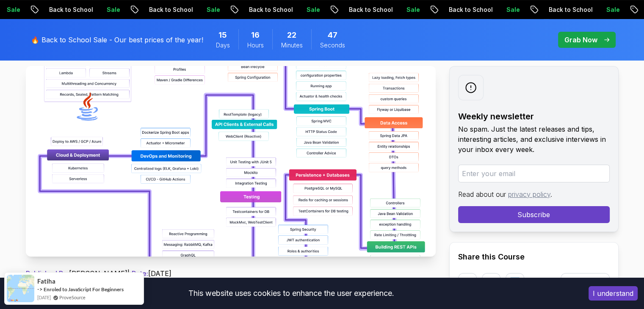  I want to click on button: Subscribe, so click(534, 215).